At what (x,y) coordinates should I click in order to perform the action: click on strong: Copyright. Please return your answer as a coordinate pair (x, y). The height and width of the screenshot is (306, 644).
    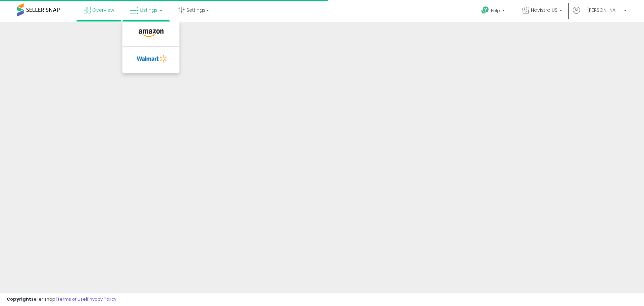
    Looking at the image, I should click on (19, 299).